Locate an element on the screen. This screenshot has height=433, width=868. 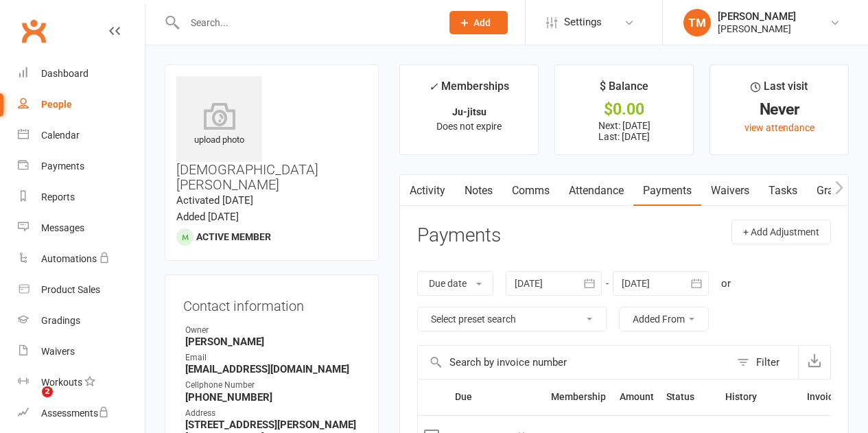
div: or is located at coordinates (726, 283).